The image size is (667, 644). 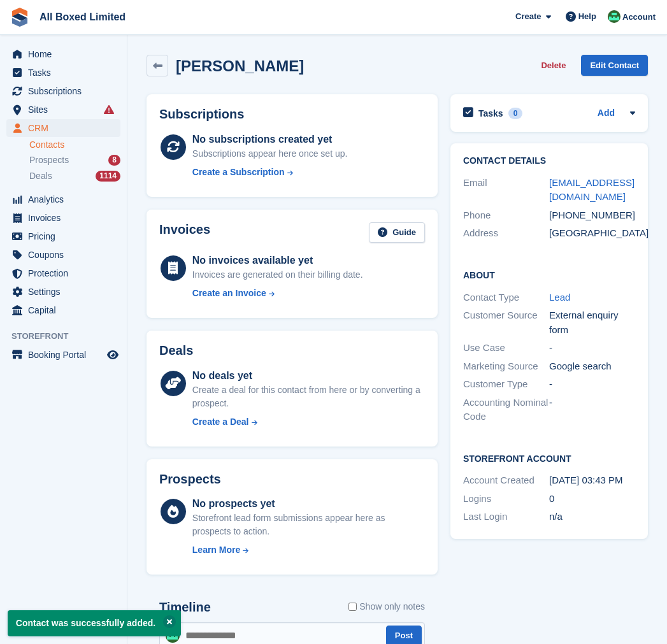 What do you see at coordinates (506, 409) in the screenshot?
I see `div: Accounting Nominal Code` at bounding box center [506, 409].